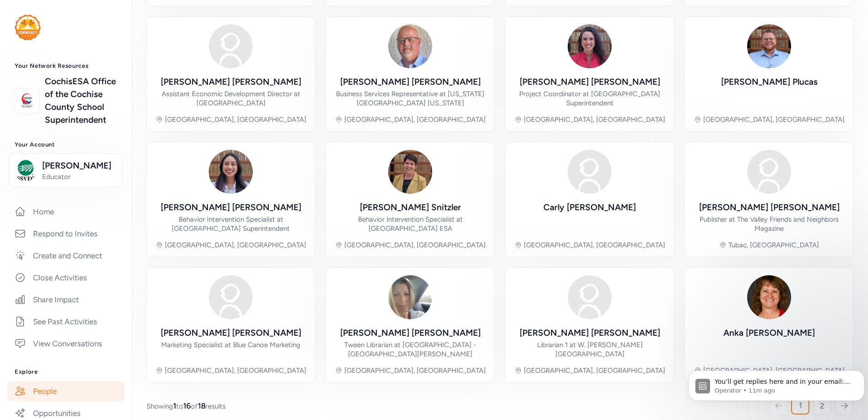 This screenshot has height=420, width=868. What do you see at coordinates (186, 405) in the screenshot?
I see `span: Showing to of results` at bounding box center [186, 405].